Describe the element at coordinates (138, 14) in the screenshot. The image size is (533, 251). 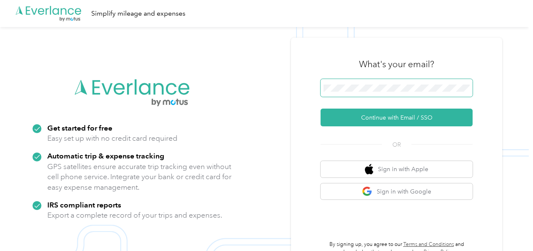
I see `div: Simplify mileage and expenses` at that location.